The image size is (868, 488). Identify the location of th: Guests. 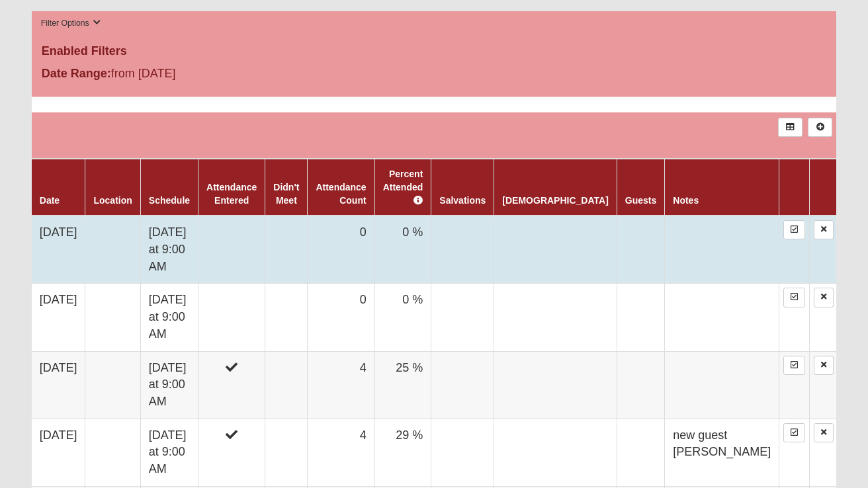
(640, 187).